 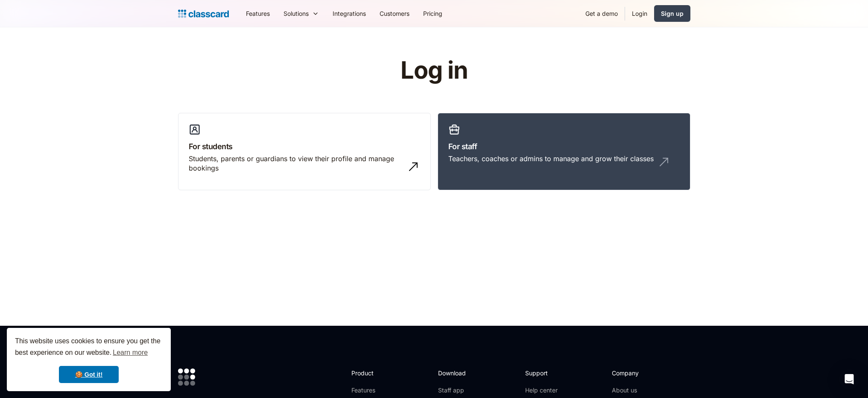 I want to click on div: Open Intercom Messenger, so click(x=849, y=379).